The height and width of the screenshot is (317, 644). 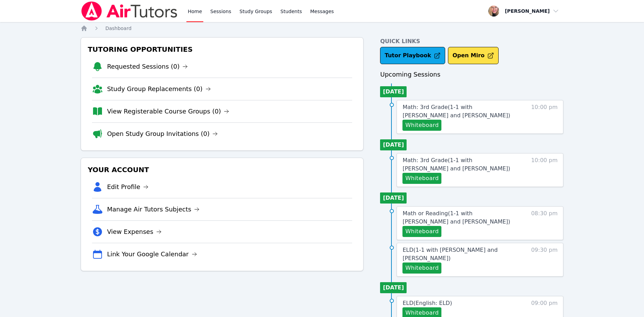 What do you see at coordinates (473, 55) in the screenshot?
I see `button: Open Miro` at bounding box center [473, 55].